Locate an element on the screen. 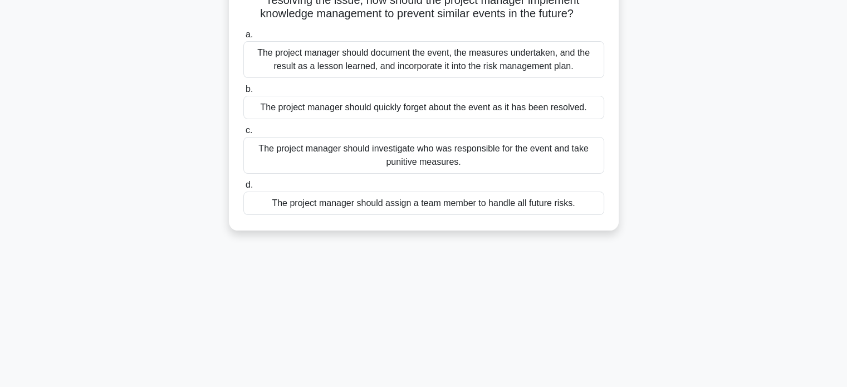 Image resolution: width=847 pixels, height=387 pixels. span: d. is located at coordinates (249, 184).